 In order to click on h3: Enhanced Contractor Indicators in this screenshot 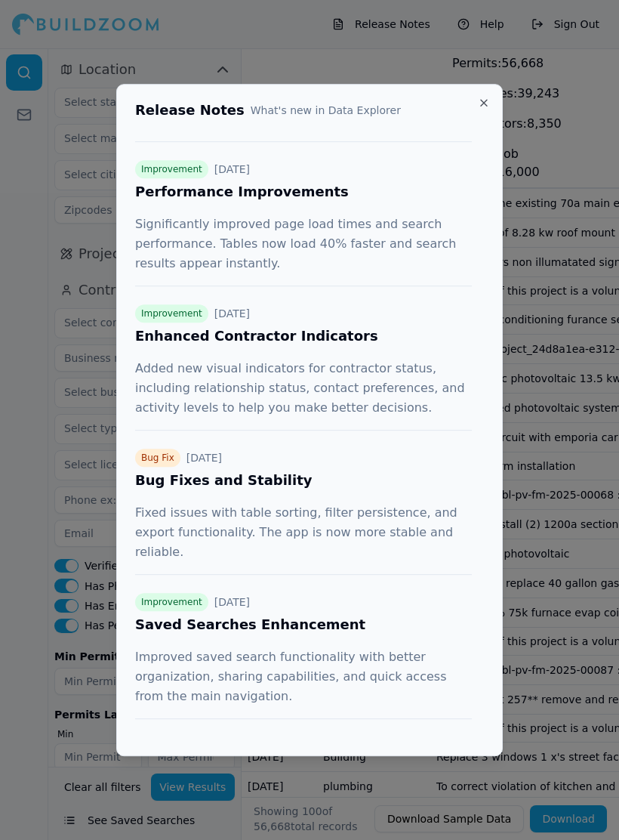, I will do `click(303, 336)`.